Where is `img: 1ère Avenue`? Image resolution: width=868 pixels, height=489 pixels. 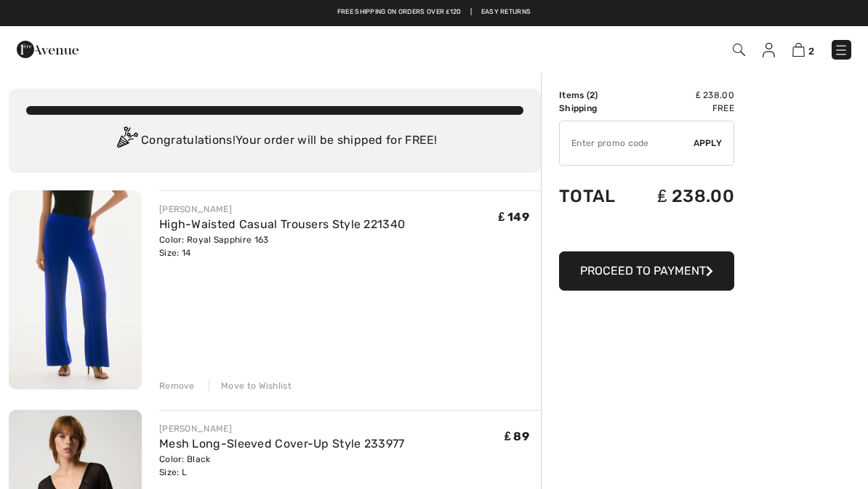
img: 1ère Avenue is located at coordinates (48, 49).